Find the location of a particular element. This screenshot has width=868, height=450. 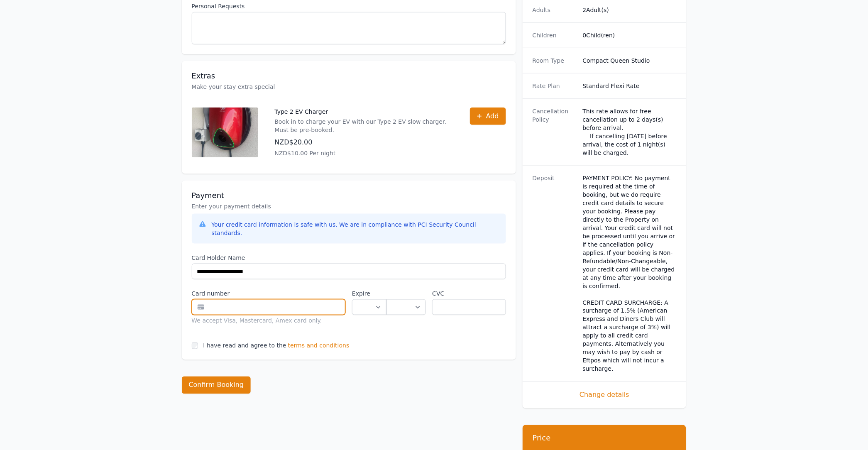

dd: 2 Adult(s) is located at coordinates (629, 10).